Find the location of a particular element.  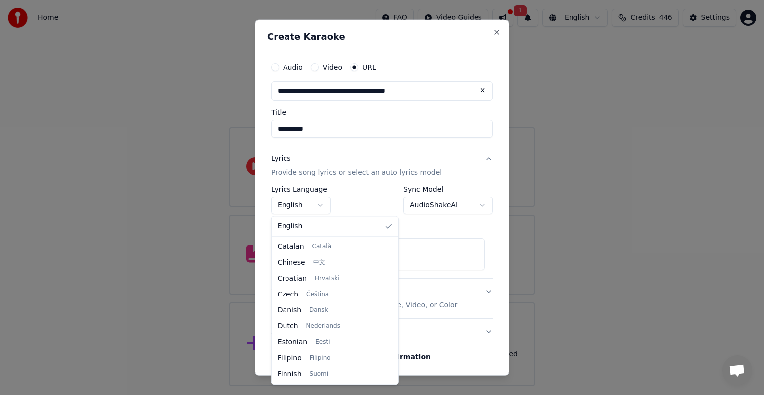

span: 中文 is located at coordinates (320, 263).